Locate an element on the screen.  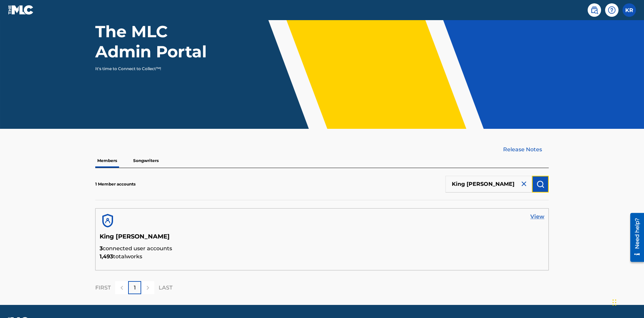
a: Release Notes is located at coordinates (526, 150).